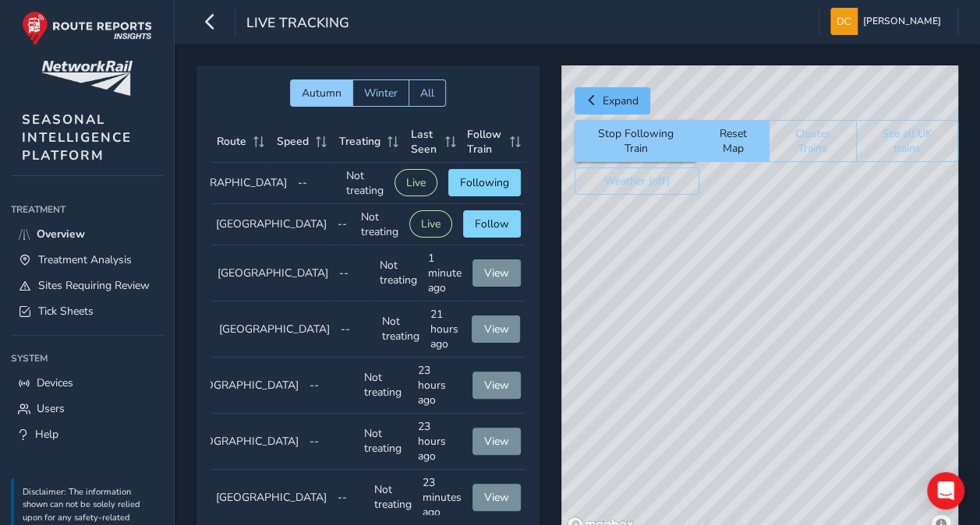 This screenshot has width=980, height=525. Describe the element at coordinates (87, 234) in the screenshot. I see `a: Overview` at that location.